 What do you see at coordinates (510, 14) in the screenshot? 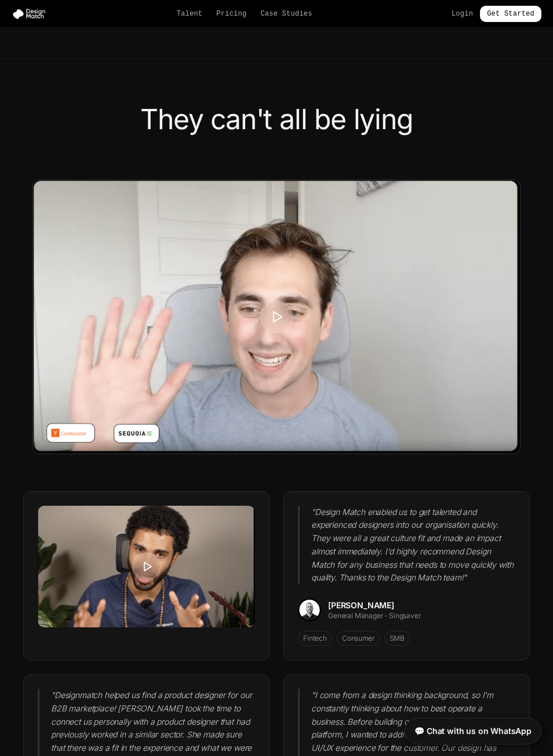
I see `a: Get Started` at bounding box center [510, 14].